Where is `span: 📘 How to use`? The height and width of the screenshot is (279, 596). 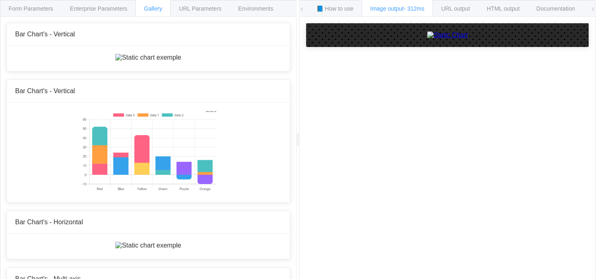
span: 📘 How to use is located at coordinates (335, 9).